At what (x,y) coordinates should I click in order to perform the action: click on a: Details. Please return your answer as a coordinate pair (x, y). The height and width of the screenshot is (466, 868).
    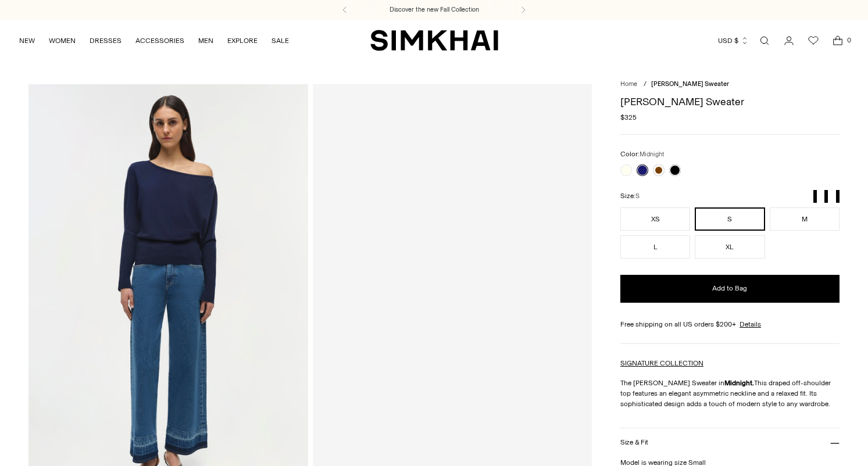
    Looking at the image, I should click on (750, 324).